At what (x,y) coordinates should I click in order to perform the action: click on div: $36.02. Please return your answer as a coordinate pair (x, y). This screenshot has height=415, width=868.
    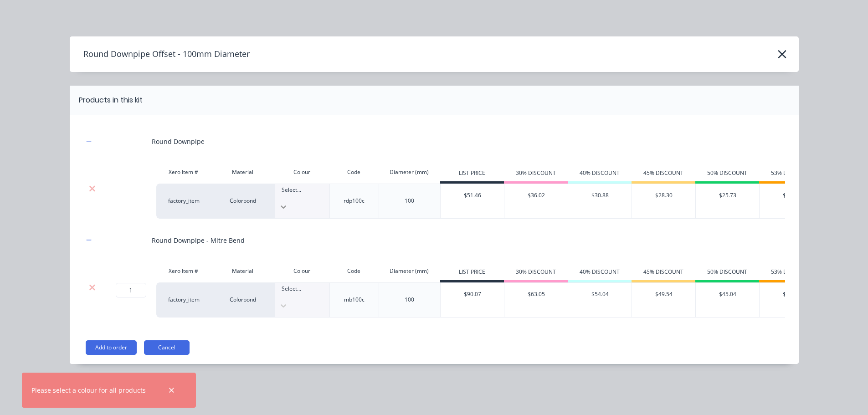
    Looking at the image, I should click on (537, 195).